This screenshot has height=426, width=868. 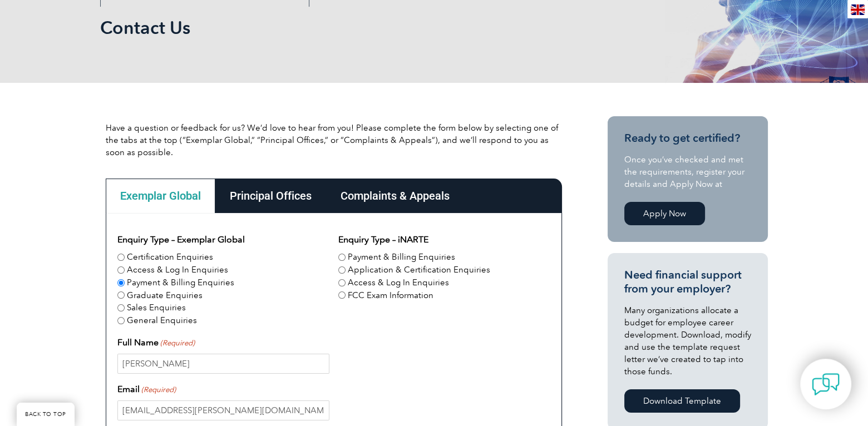 What do you see at coordinates (157, 307) in the screenshot?
I see `label: Sales Enquiries` at bounding box center [157, 307].